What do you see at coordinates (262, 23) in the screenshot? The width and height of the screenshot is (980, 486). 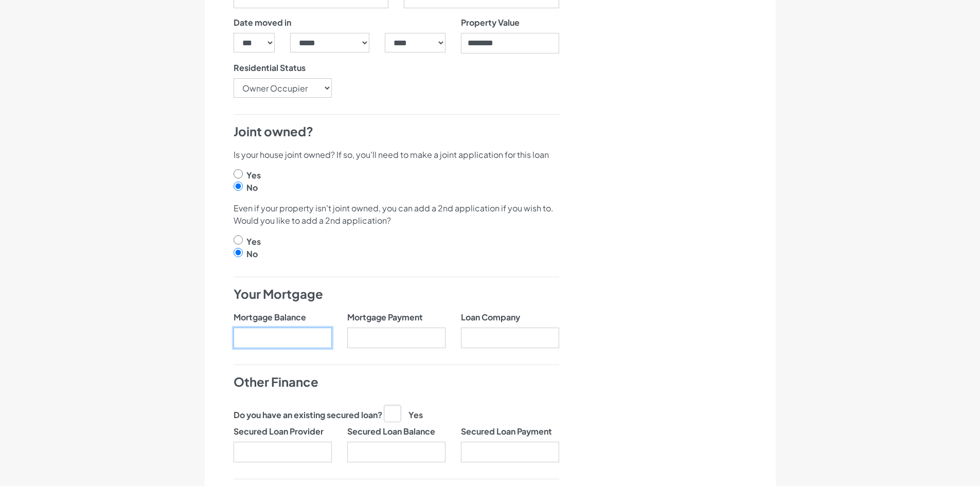 I see `label: Date moved in` at bounding box center [262, 23].